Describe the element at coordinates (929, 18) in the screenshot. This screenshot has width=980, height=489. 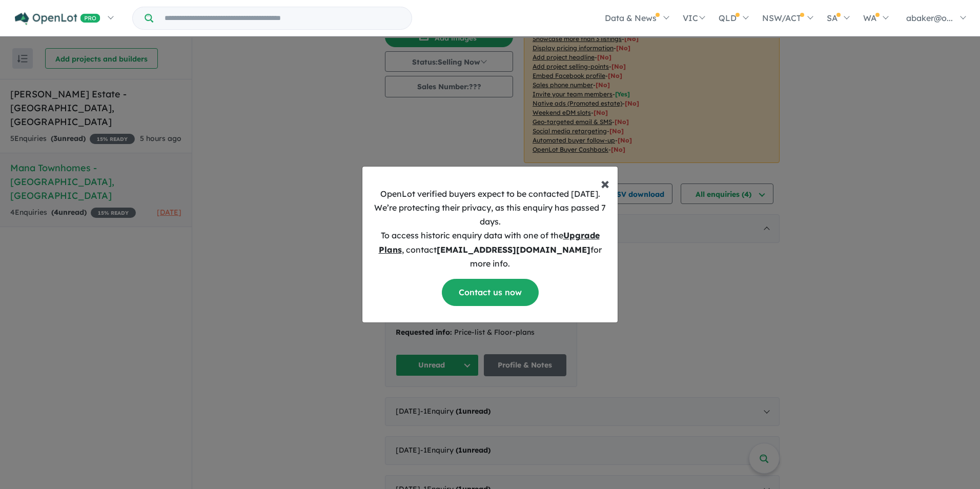
I see `span: abaker@o...` at that location.